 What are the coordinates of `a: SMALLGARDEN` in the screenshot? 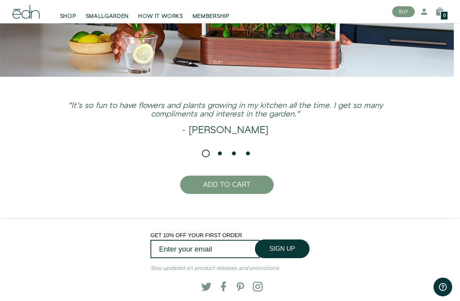 It's located at (107, 12).